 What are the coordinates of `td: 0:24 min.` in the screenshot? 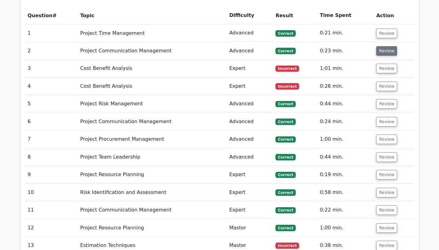 It's located at (346, 122).